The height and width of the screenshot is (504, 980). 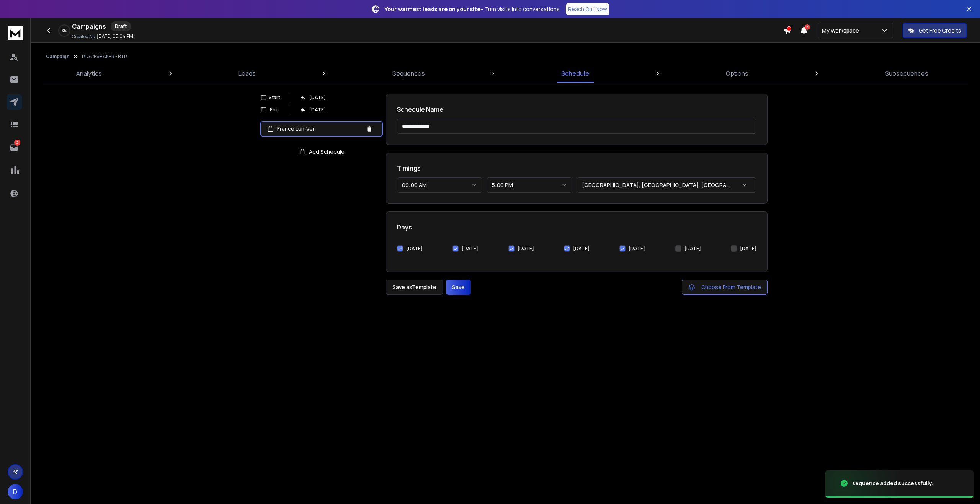 I want to click on button: Choose From Template, so click(x=725, y=288).